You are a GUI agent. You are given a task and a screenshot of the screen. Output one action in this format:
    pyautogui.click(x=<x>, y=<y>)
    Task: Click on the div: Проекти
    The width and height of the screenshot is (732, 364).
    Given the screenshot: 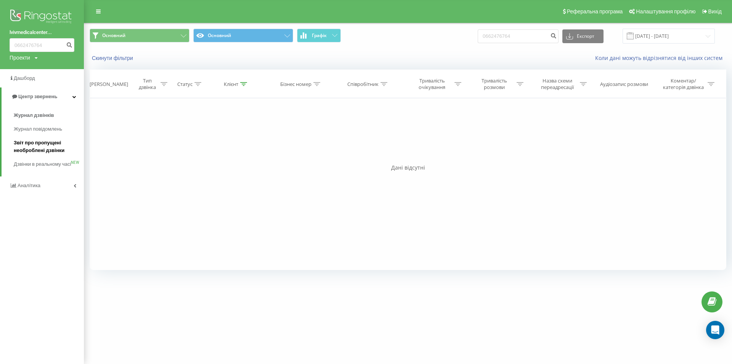 What is the action you would take?
    pyautogui.click(x=20, y=58)
    